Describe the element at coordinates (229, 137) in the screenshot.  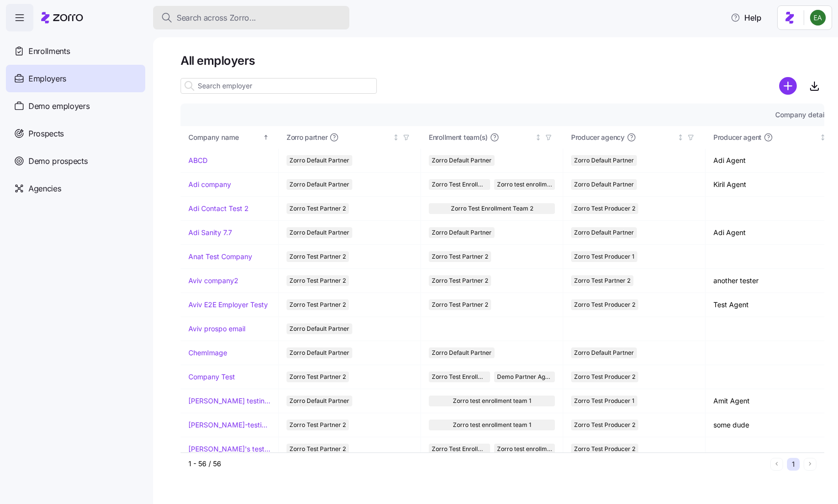
I see `th: Company nameSorted ascending` at that location.